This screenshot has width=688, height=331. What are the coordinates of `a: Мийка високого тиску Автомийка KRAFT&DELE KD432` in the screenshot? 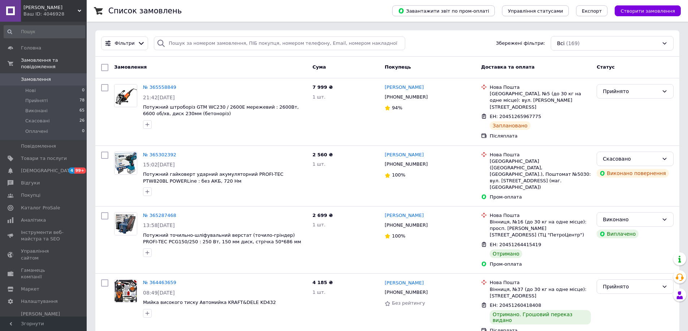 It's located at (209, 302).